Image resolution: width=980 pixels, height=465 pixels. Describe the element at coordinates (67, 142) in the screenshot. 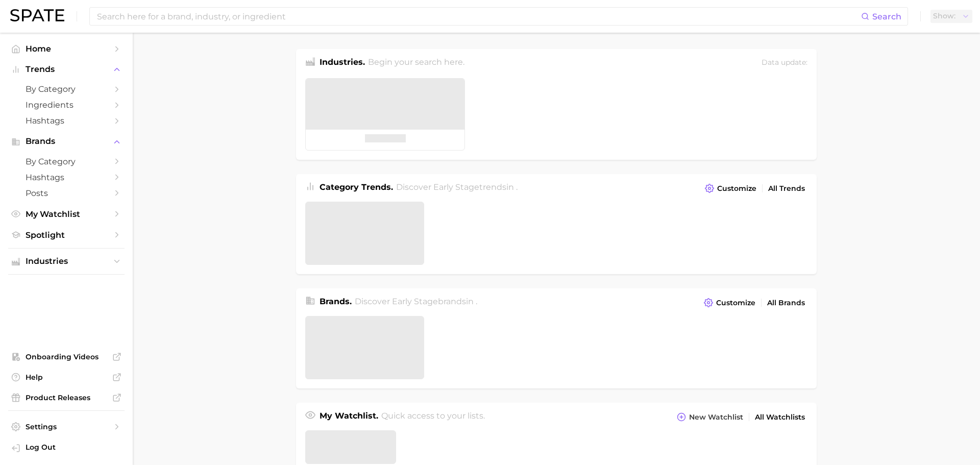

I see `button: Brands` at that location.